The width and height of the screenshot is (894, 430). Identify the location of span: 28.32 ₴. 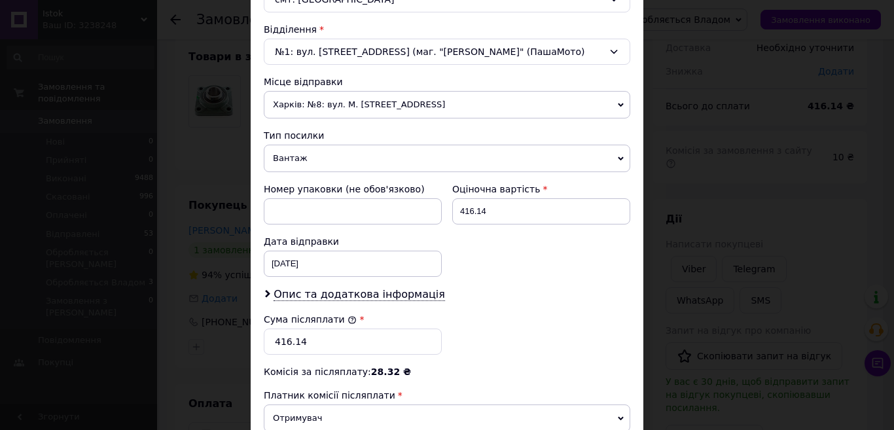
(391, 372).